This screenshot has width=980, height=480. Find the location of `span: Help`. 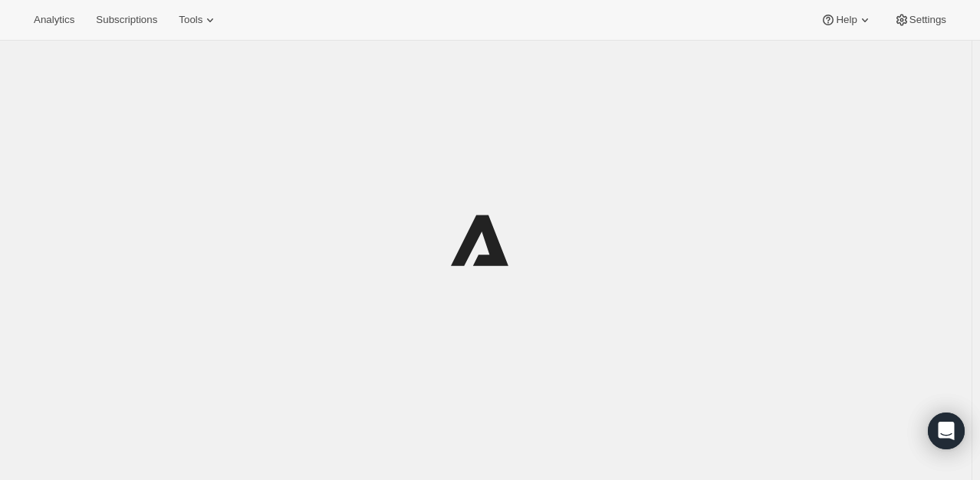

span: Help is located at coordinates (846, 20).